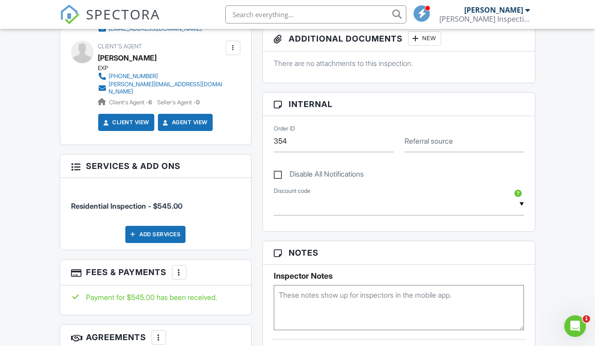 This screenshot has height=346, width=595. I want to click on input: Search everything..., so click(316, 14).